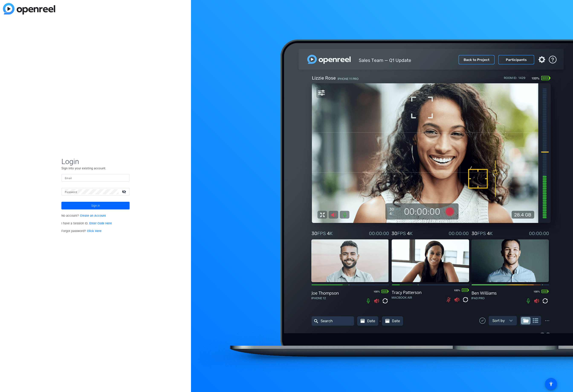 The height and width of the screenshot is (392, 573). I want to click on a: Click Here, so click(94, 231).